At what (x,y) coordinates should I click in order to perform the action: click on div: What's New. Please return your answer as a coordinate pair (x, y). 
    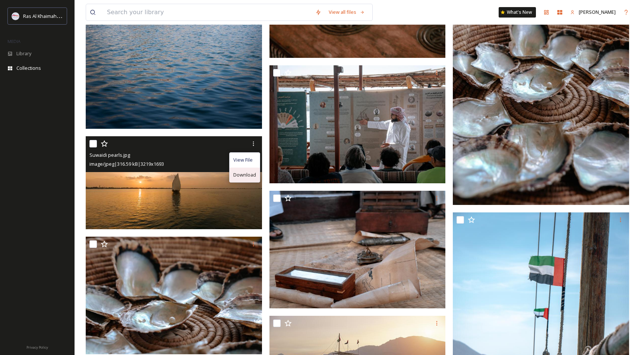
    Looking at the image, I should click on (517, 12).